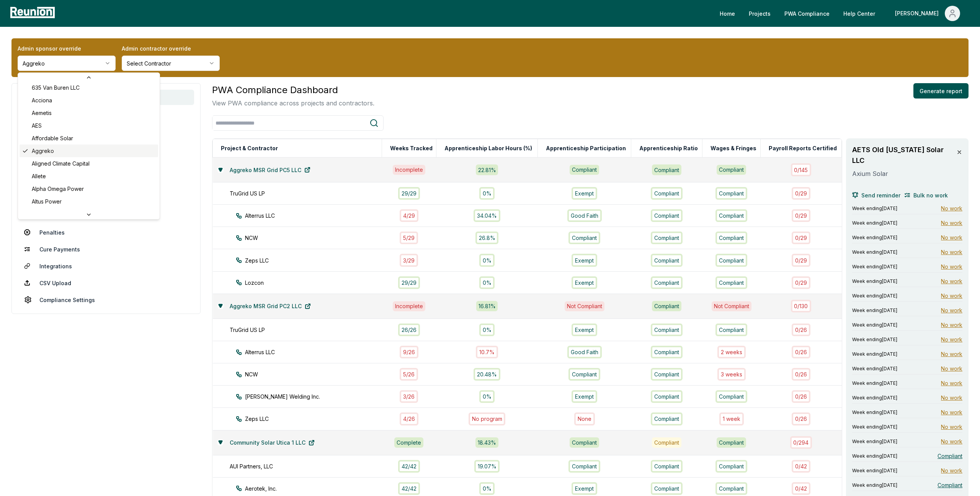  What do you see at coordinates (37, 125) in the screenshot?
I see `span: AES` at bounding box center [37, 125].